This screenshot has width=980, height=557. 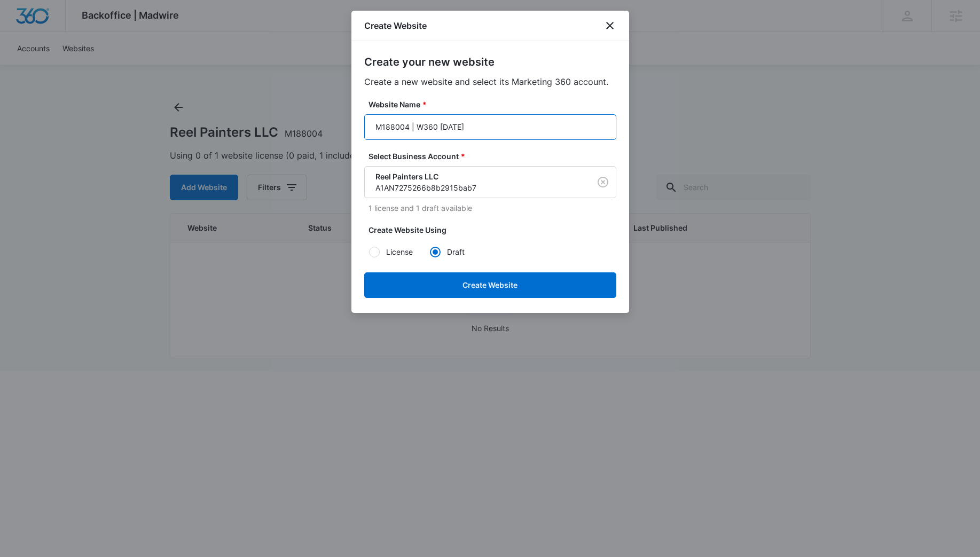 I want to click on button: close, so click(x=610, y=26).